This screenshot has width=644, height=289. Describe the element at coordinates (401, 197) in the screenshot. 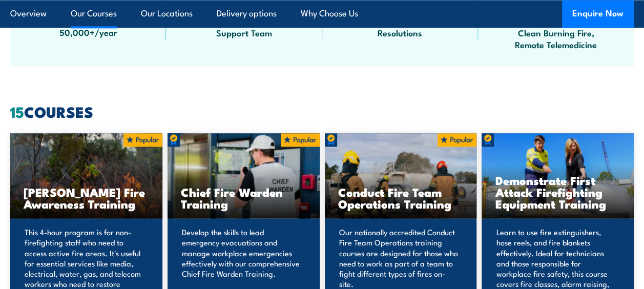

I see `h3: Conduct Fire Team Operations Training` at that location.